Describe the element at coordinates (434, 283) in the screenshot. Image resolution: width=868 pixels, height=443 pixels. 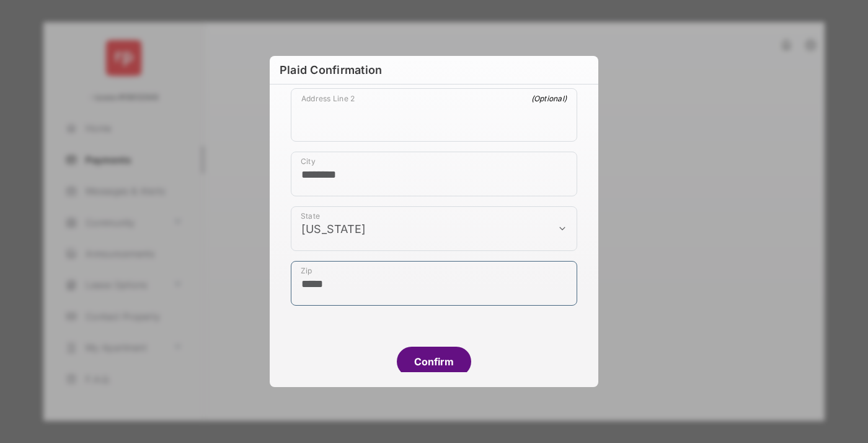
I see `div: payment_method_screening[postal_addresses][postalCode]` at that location.